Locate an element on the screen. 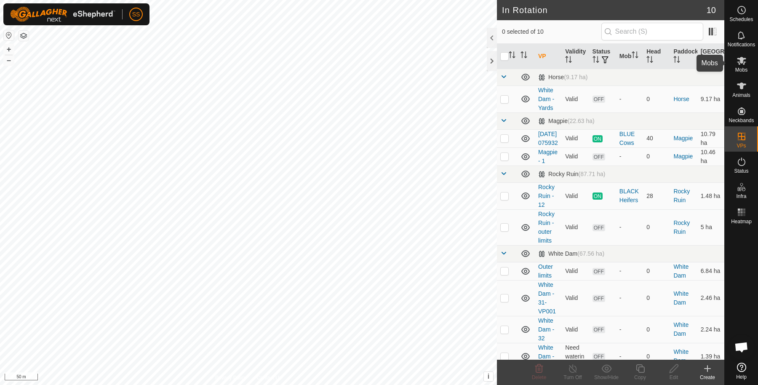 The height and width of the screenshot is (385, 758). div: Copy is located at coordinates (640, 377).